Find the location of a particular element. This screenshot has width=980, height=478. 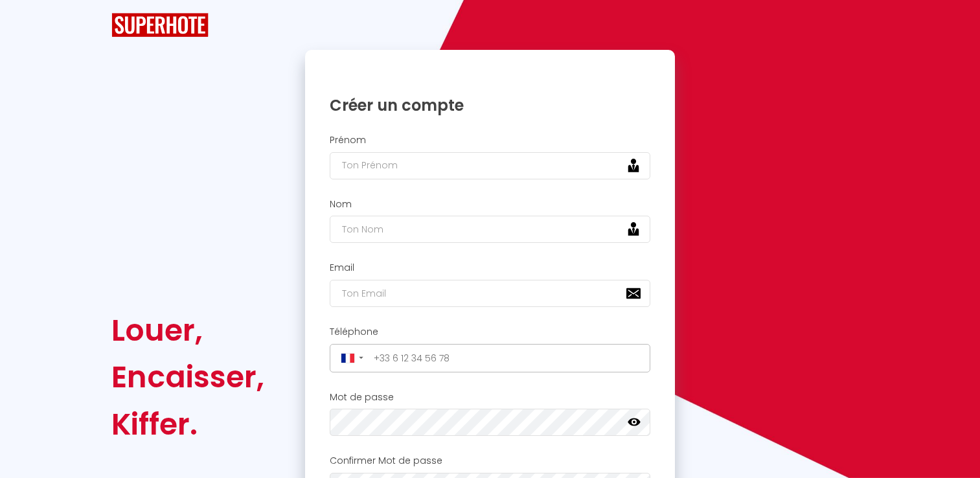

div: Kiffer. is located at coordinates (188, 424).